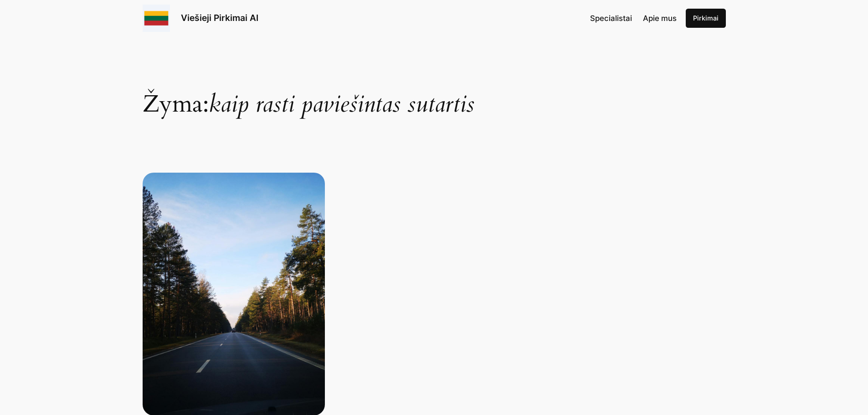 Image resolution: width=868 pixels, height=415 pixels. What do you see at coordinates (156, 18) in the screenshot?
I see `img: Viešieji pirkimai logo` at bounding box center [156, 18].